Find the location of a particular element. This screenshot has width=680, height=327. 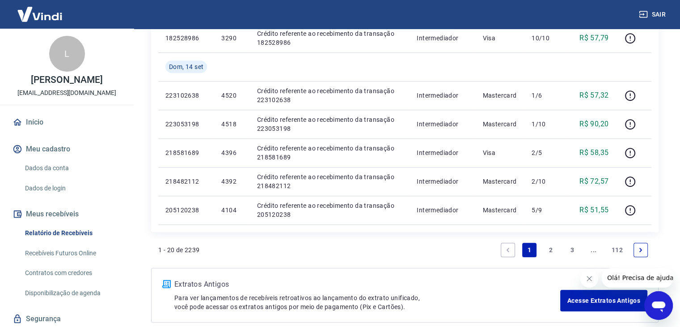

button: Sair is located at coordinates (654, 14).